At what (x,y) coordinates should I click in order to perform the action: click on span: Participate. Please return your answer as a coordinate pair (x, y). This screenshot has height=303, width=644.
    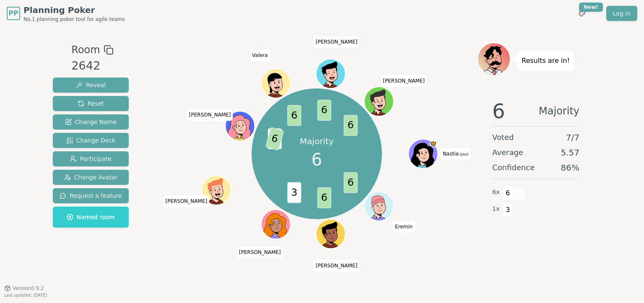
    Looking at the image, I should click on (90, 159).